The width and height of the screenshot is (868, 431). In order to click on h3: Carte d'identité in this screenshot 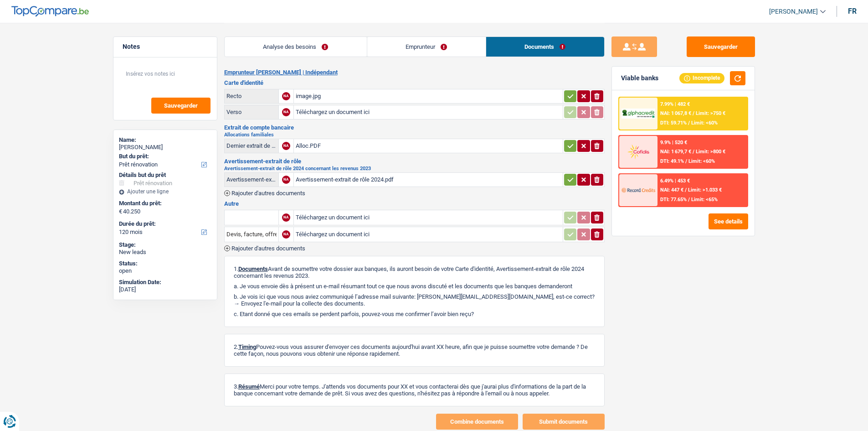, I will do `click(414, 83)`.